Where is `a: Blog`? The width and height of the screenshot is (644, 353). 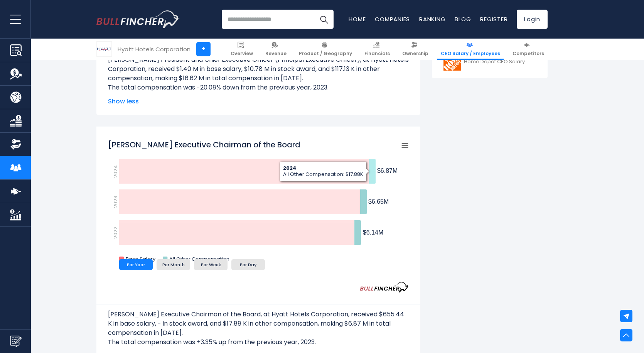 a: Blog is located at coordinates (463, 19).